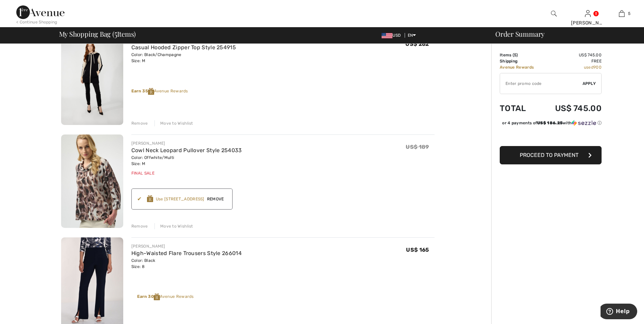 The width and height of the screenshot is (644, 324). What do you see at coordinates (550, 123) in the screenshot?
I see `span: US$ 186.25` at bounding box center [550, 123].